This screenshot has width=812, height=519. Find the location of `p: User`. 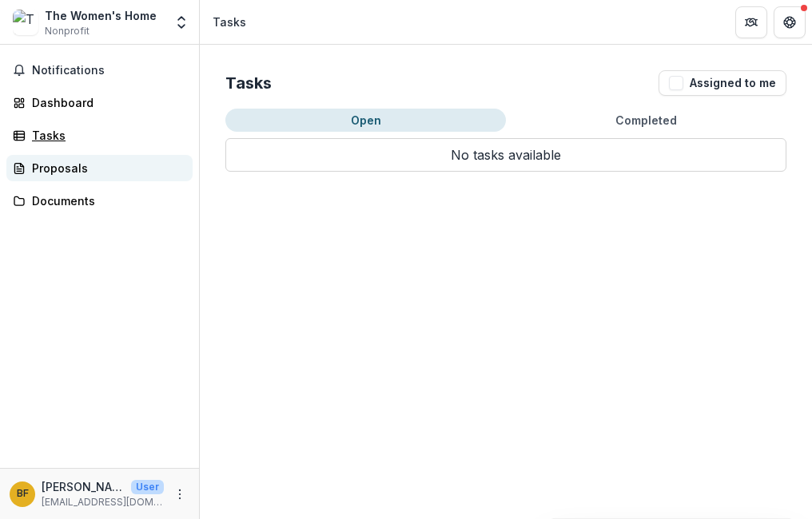

p: User is located at coordinates (147, 487).